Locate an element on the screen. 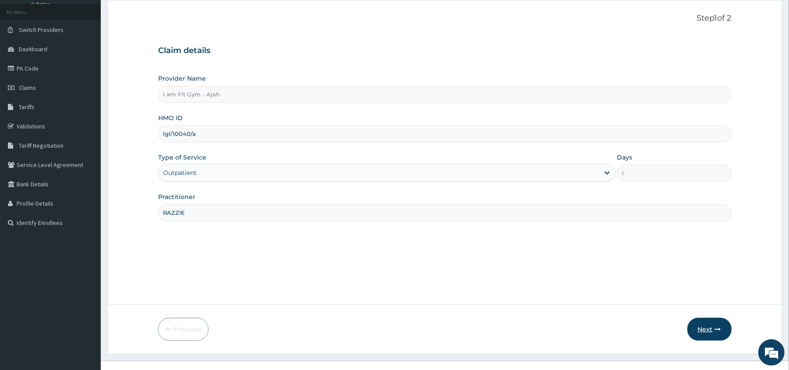  span: Dashboard is located at coordinates (33, 49).